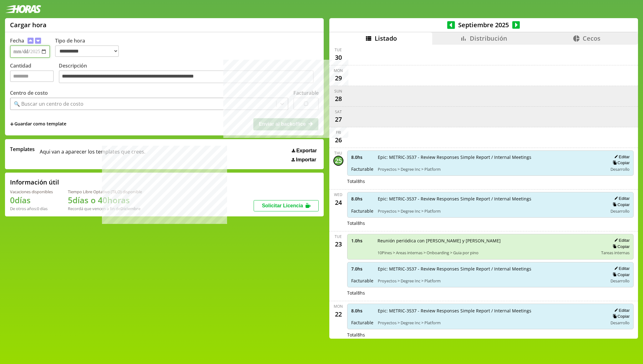 The image size is (643, 364). I want to click on div: 30, so click(339, 57).